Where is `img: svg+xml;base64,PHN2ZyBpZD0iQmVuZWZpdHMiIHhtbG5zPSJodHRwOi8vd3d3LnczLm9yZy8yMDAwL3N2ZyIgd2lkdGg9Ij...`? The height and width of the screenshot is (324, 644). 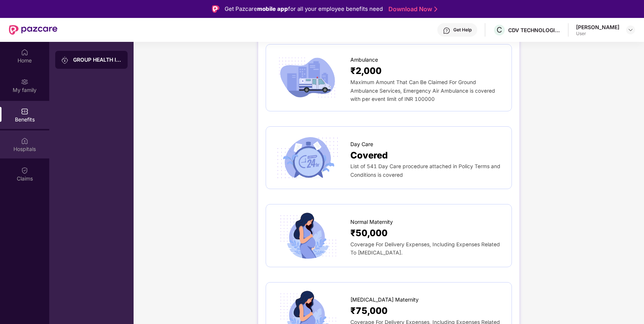 img: svg+xml;base64,PHN2ZyBpZD0iQmVuZWZpdHMiIHhtbG5zPSJodHRwOi8vd3d3LnczLm9yZy8yMDAwL3N2ZyIgd2lkdGg9Ij... is located at coordinates (25, 112).